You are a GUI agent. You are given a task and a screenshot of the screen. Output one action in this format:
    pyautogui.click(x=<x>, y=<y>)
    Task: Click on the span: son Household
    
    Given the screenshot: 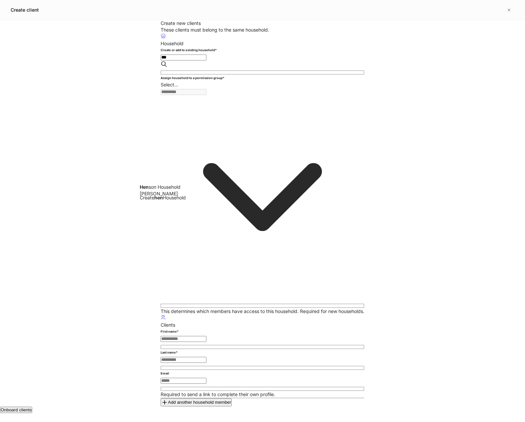 What is the action you would take?
    pyautogui.click(x=165, y=187)
    